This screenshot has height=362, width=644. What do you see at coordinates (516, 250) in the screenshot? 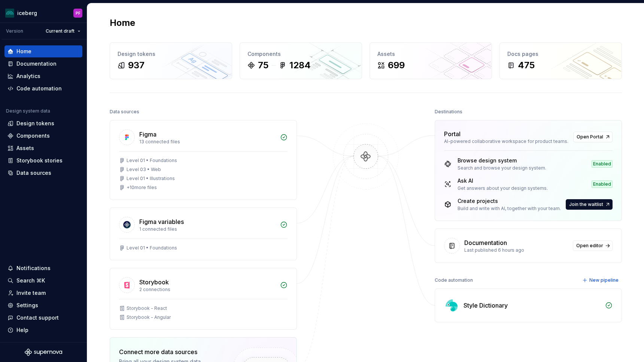
I see `div: Last published 6 hours ago` at bounding box center [516, 250].